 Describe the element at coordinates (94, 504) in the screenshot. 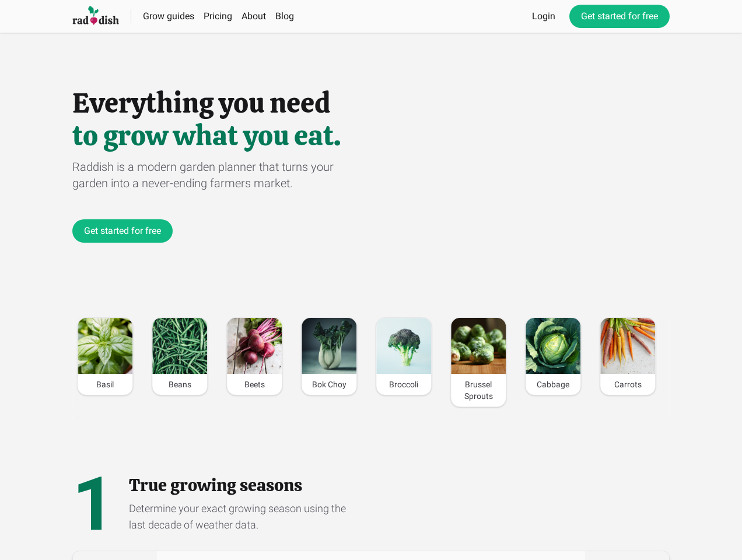

I see `div: 1` at that location.